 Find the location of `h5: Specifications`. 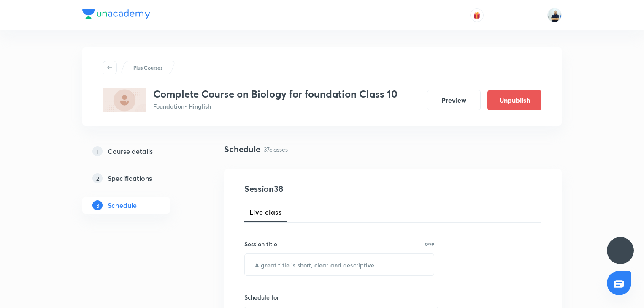

h5: Specifications is located at coordinates (129, 178).